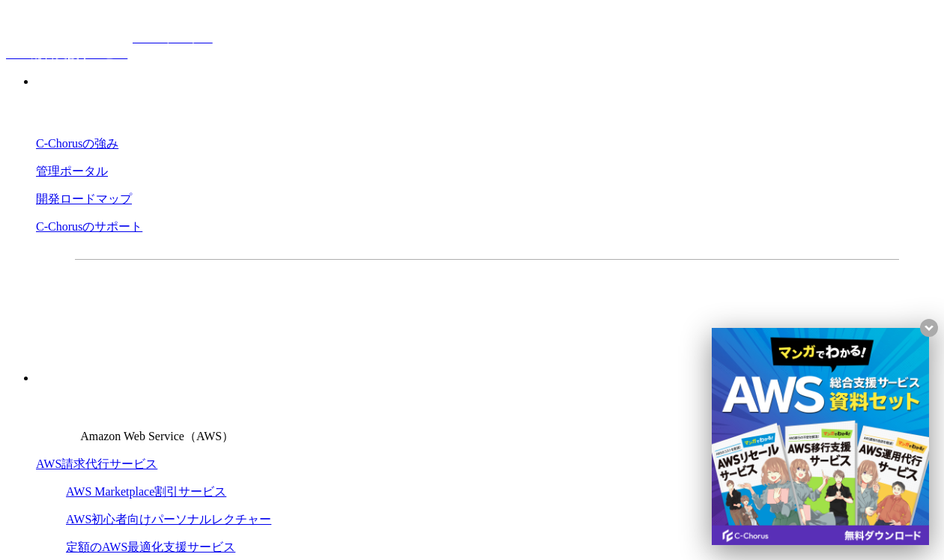  I want to click on a: C-Chorusのサポート, so click(89, 226).